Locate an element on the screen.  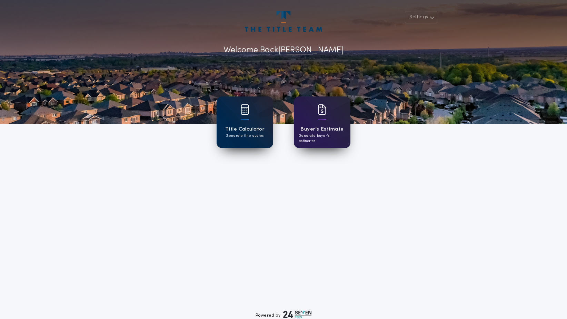
img: account-logo is located at coordinates (284, 21).